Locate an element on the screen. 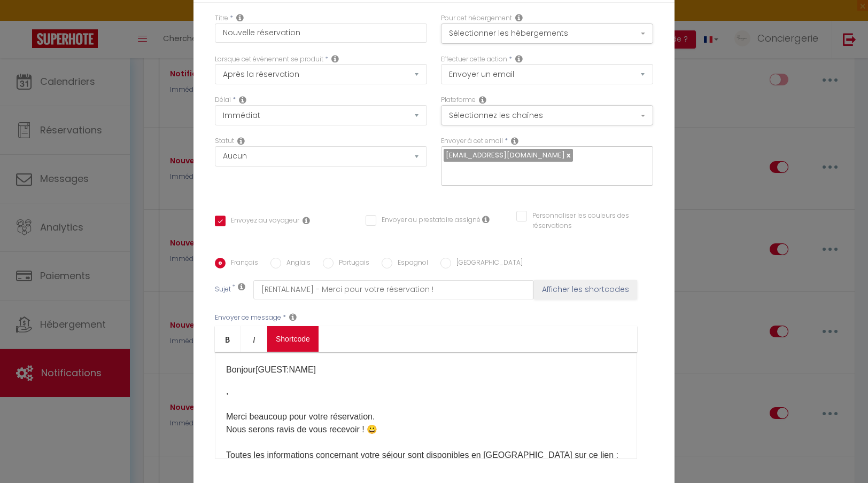 Image resolution: width=868 pixels, height=483 pixels. label: Lorsque cet événement se produit is located at coordinates (268, 59).